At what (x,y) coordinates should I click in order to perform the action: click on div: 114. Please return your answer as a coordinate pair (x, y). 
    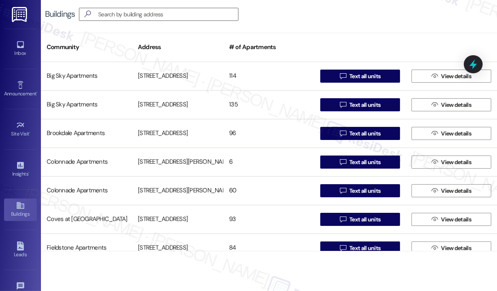
    Looking at the image, I should click on (269, 76).